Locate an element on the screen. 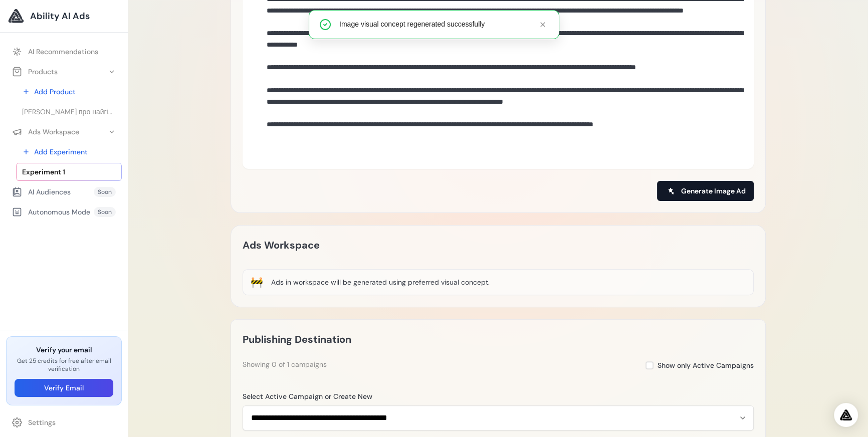 This screenshot has width=868, height=437. a: Add Experiment is located at coordinates (68, 152).